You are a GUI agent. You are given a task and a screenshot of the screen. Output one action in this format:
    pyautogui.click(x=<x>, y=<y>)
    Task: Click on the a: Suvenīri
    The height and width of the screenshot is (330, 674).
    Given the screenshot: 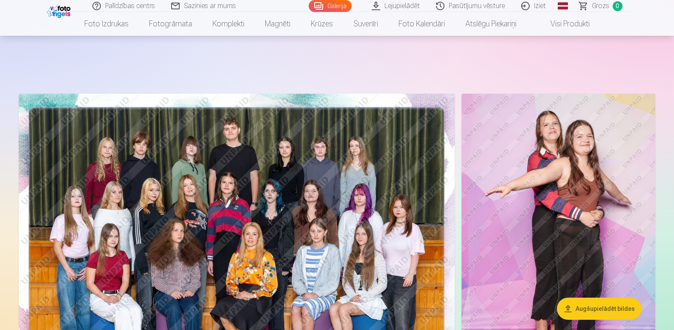 What is the action you would take?
    pyautogui.click(x=366, y=24)
    